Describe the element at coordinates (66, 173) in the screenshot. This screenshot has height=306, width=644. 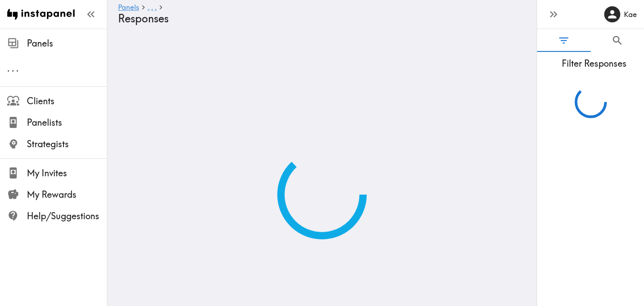
I see `span: My Invites` at that location.